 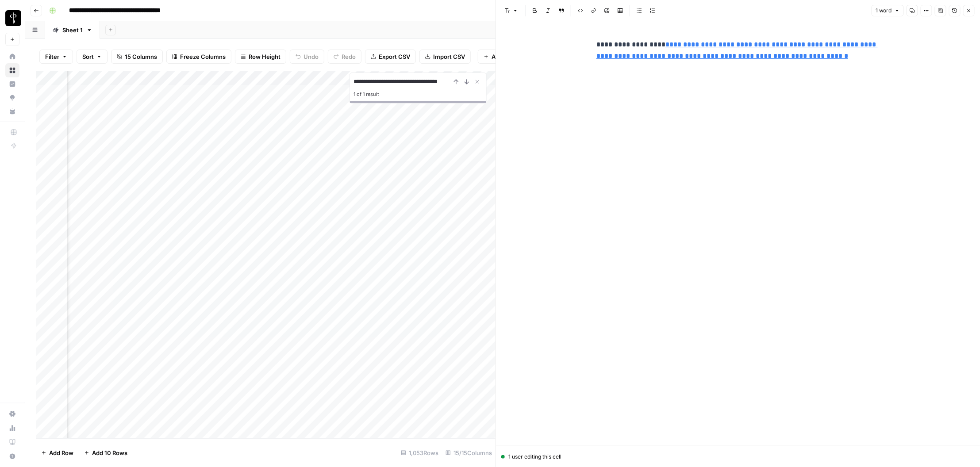 What do you see at coordinates (311, 57) in the screenshot?
I see `span: Undo` at bounding box center [311, 57].